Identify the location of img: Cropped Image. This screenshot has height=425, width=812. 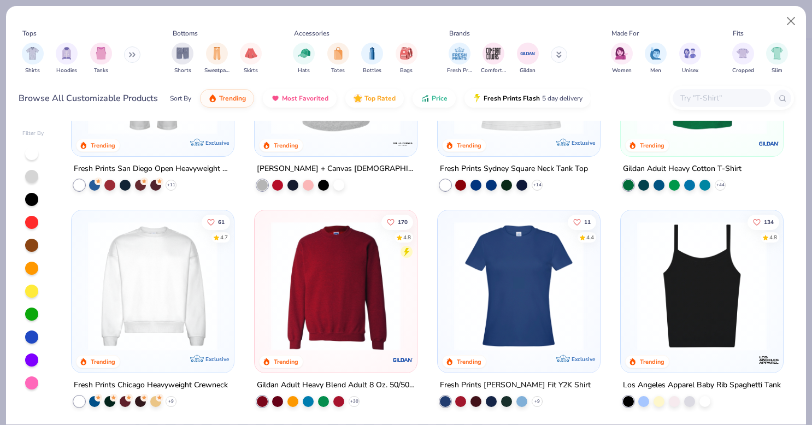
(742, 53).